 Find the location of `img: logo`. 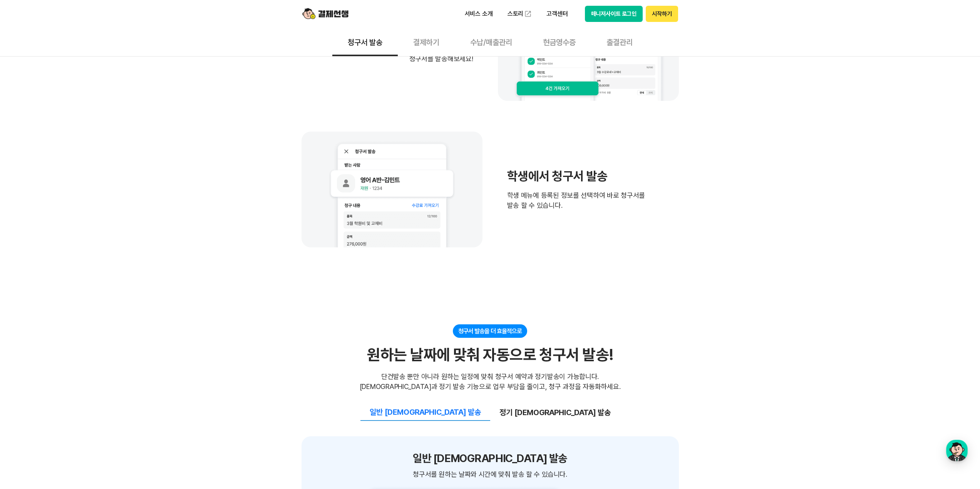

img: logo is located at coordinates (325, 14).